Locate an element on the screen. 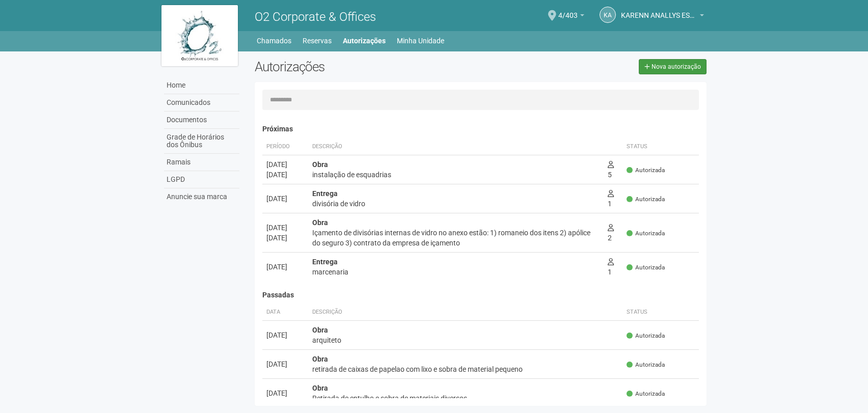 Image resolution: width=868 pixels, height=413 pixels. div: Içamento de divisórias internas de vidro no anexo estão: 1) romaneio dos itens 2) apólice do segu... is located at coordinates (456, 238).